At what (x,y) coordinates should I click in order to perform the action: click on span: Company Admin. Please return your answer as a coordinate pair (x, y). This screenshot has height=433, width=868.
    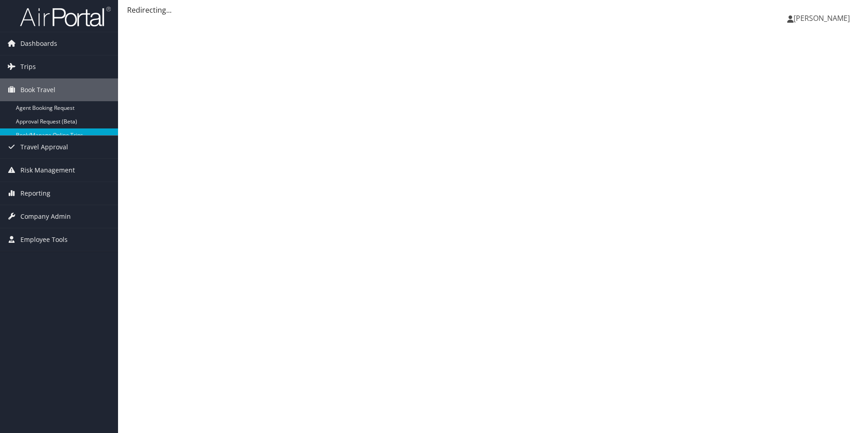
    Looking at the image, I should click on (45, 216).